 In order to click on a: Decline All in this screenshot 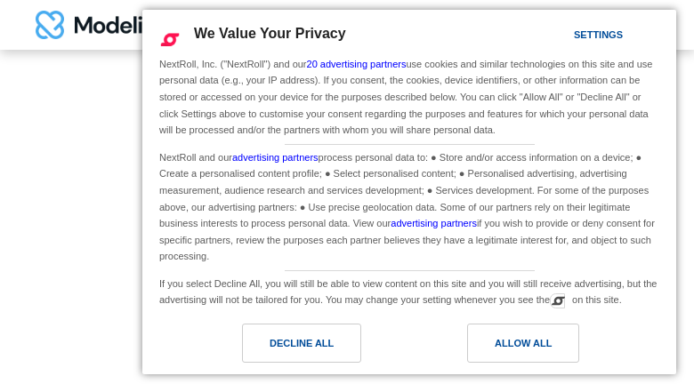, I will do `click(281, 348)`.